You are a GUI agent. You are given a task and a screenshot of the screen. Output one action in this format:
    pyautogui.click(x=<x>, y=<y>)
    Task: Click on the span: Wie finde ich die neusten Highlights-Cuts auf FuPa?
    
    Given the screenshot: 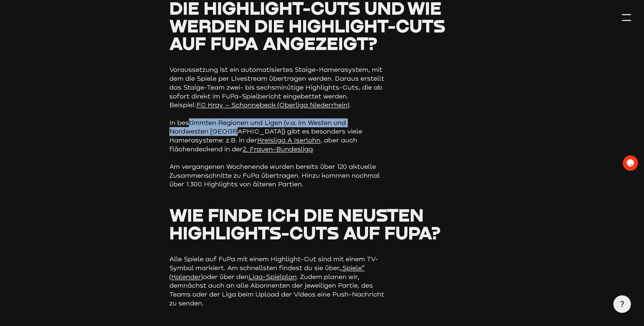 What is the action you would take?
    pyautogui.click(x=305, y=223)
    